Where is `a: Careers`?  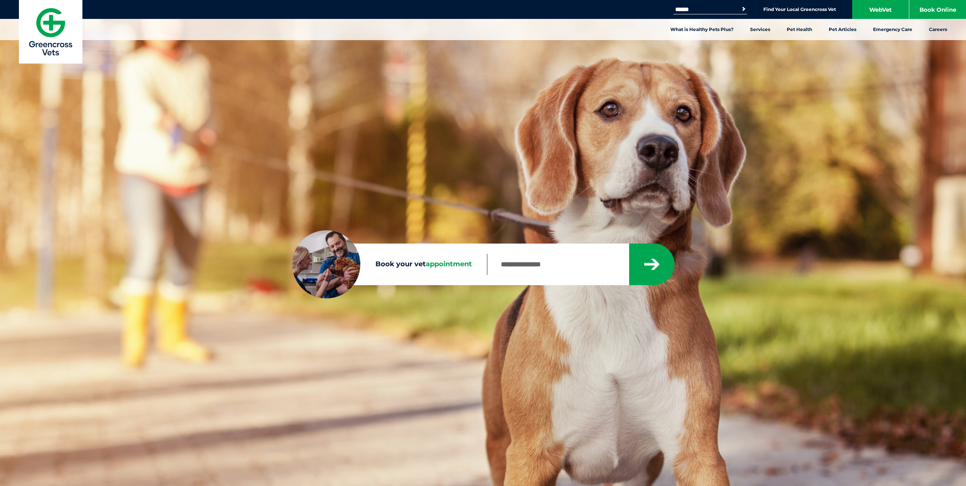
a: Careers is located at coordinates (938, 29).